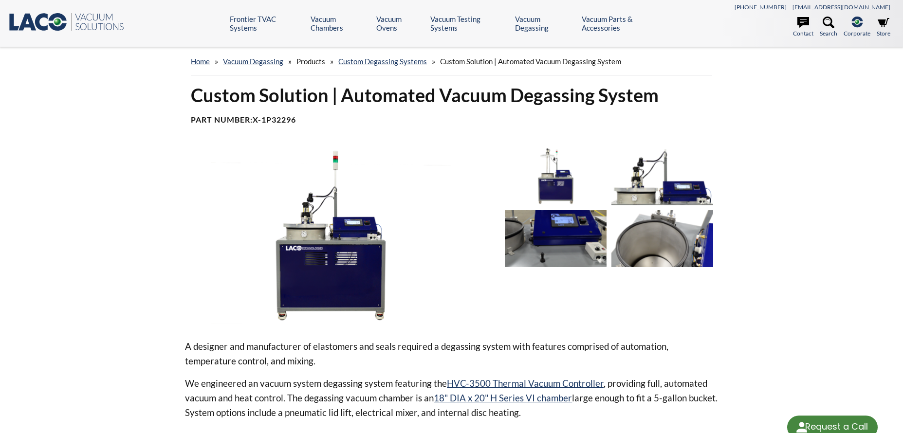  Describe the element at coordinates (503, 398) in the screenshot. I see `a: 18" DIA x 20" H Series VI chamber` at that location.